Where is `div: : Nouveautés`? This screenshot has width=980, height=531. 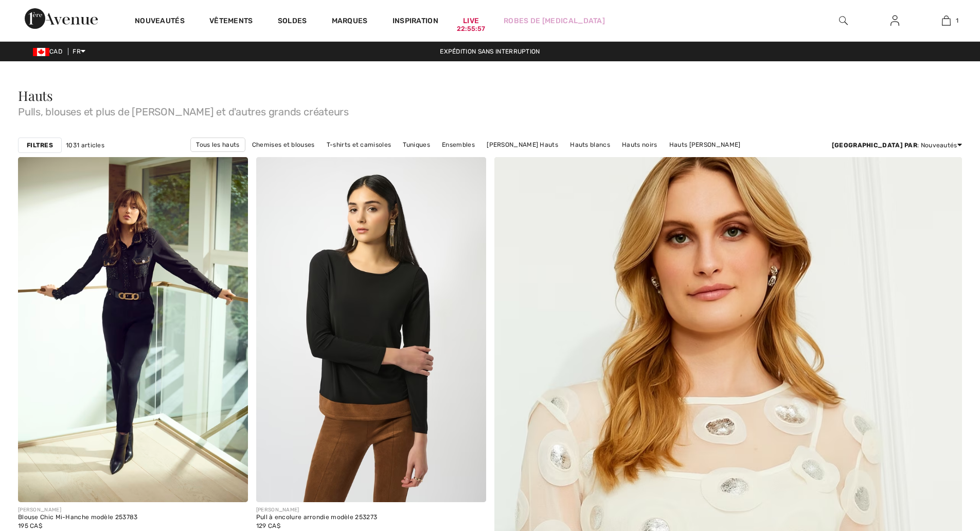 div: : Nouveautés is located at coordinates (897, 146).